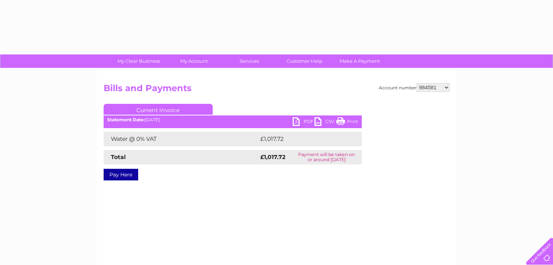 This screenshot has width=553, height=265. I want to click on h2: Bills and Payments, so click(277, 90).